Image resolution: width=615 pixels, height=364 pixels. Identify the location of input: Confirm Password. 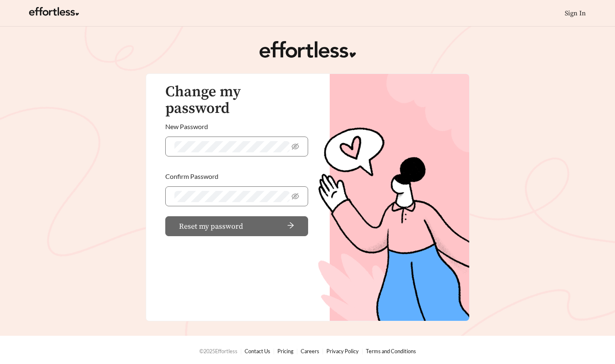
(232, 196).